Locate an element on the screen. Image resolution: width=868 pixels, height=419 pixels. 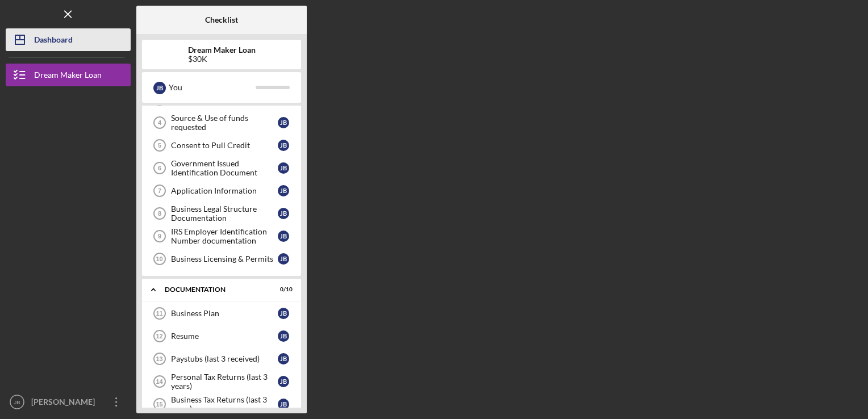
a: 12ResumeJB is located at coordinates (222, 336).